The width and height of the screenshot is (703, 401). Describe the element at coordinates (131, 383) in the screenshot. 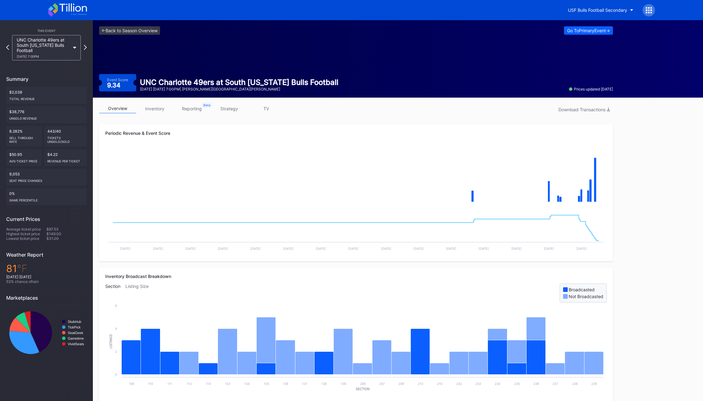

I see `text: 109` at that location.